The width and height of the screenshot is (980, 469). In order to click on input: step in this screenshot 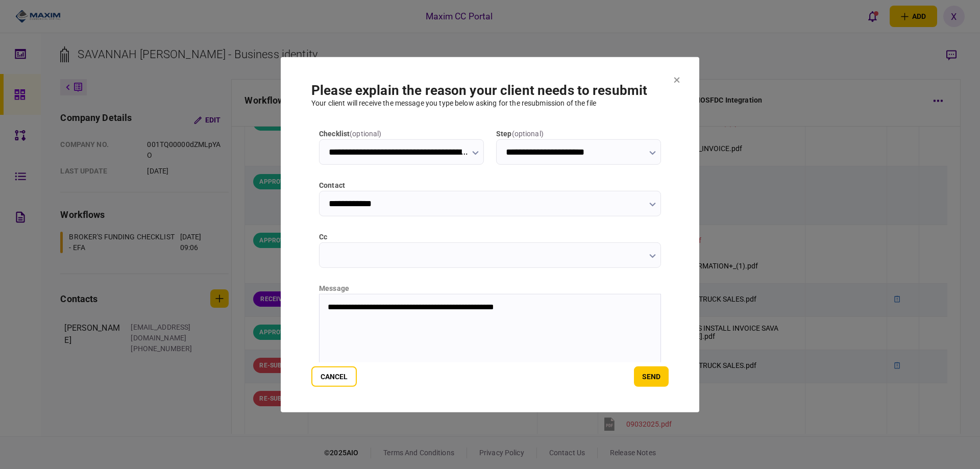, I will do `click(578, 152)`.